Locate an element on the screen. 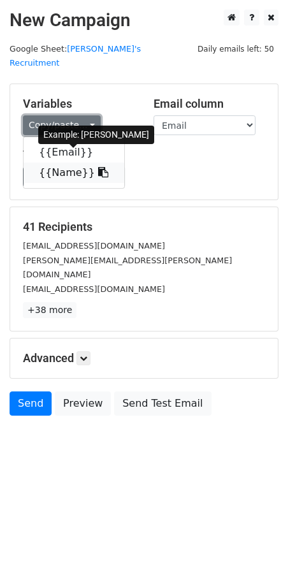  h5: 41 Recipients is located at coordinates (144, 227).